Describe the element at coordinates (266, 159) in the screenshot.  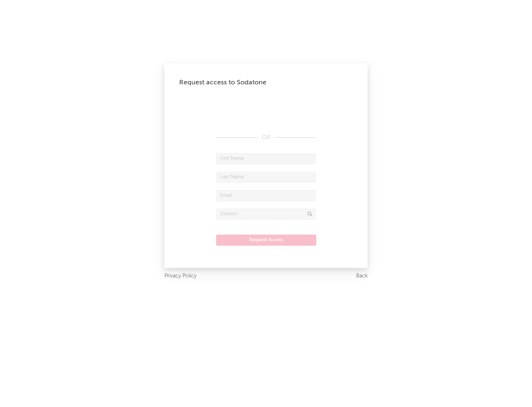
I see `input: First Name` at that location.